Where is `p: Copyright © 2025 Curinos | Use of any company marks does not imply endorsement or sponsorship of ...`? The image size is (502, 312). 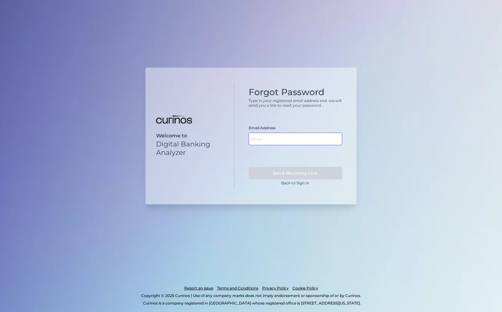 p: Copyright © 2025 Curinos | Use of any company marks does not imply endorsement or sponsorship of ... is located at coordinates (251, 295).